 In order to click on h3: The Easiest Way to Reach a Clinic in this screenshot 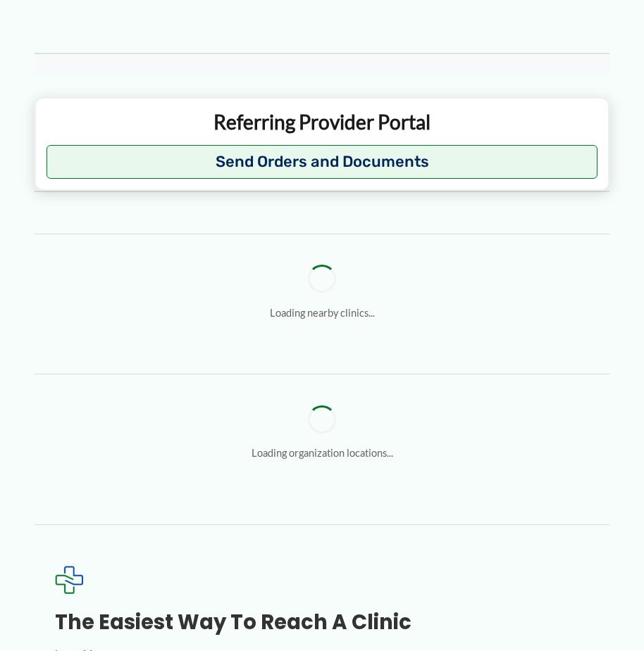, I will do `click(321, 622)`.